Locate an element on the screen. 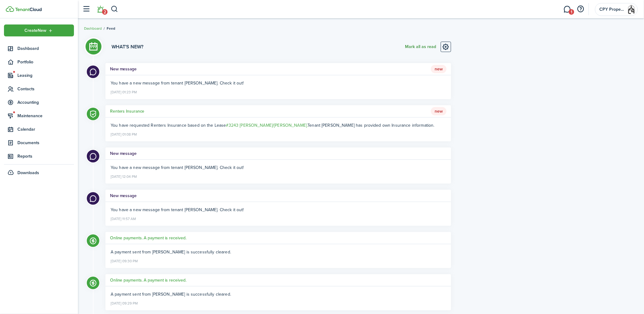 The image size is (644, 314). span: Maintenance is located at coordinates (45, 116).